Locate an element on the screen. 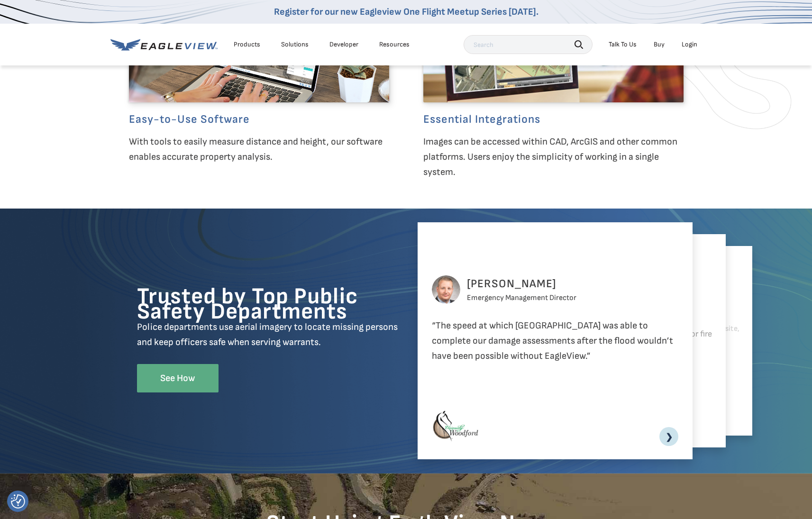 The image size is (812, 519). div: Products is located at coordinates (247, 44).